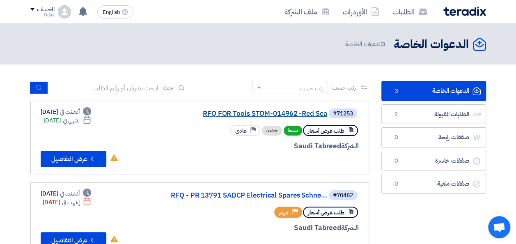  What do you see at coordinates (343, 195) in the screenshot?
I see `div: #70482` at bounding box center [343, 195].